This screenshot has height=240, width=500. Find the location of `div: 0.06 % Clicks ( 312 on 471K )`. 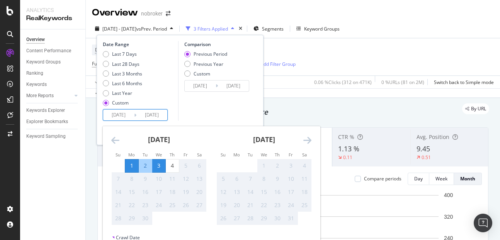

div: 0.06 % Clicks ( 312 on 471K ) is located at coordinates (343, 82).